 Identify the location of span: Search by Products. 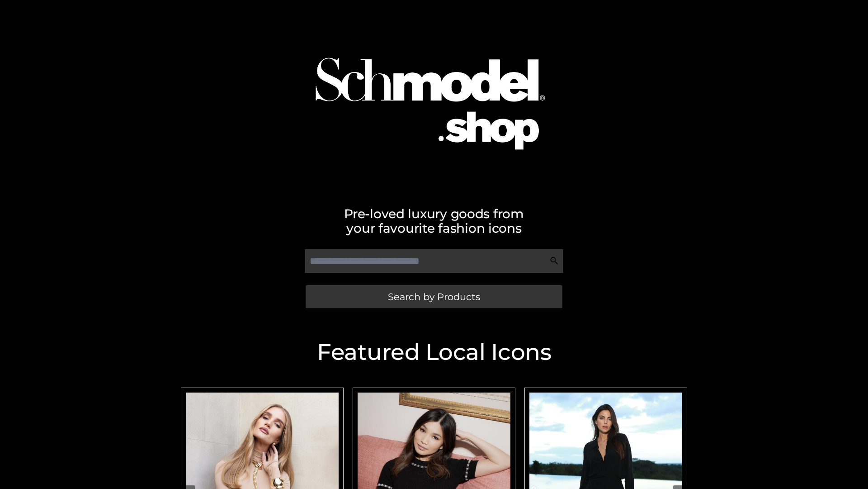
(434, 296).